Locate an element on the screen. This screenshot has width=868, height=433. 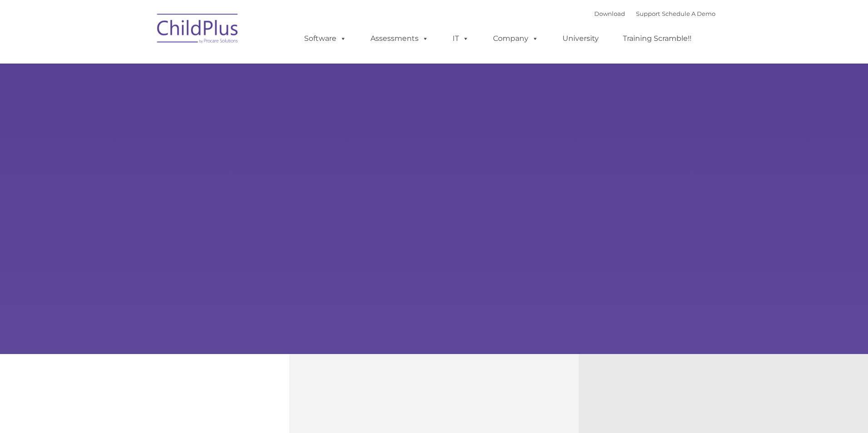
a: Schedule A Demo is located at coordinates (689, 14).